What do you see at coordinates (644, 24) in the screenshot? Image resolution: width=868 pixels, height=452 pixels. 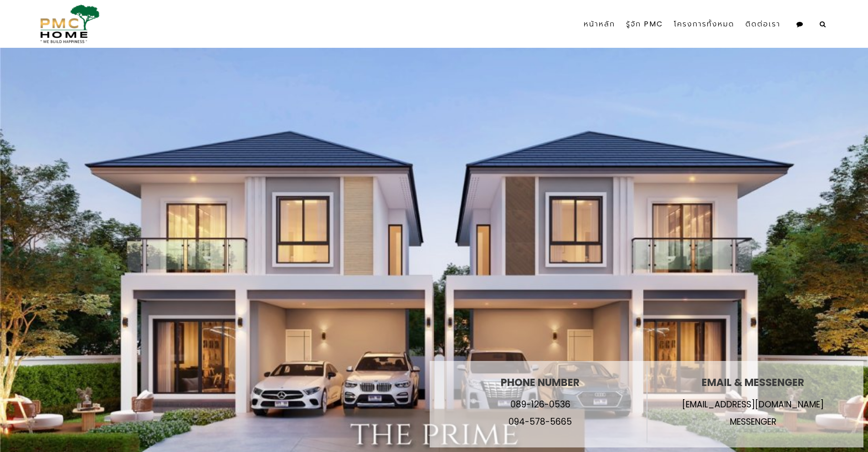 I see `a: รู้จัก PMC` at bounding box center [644, 24].